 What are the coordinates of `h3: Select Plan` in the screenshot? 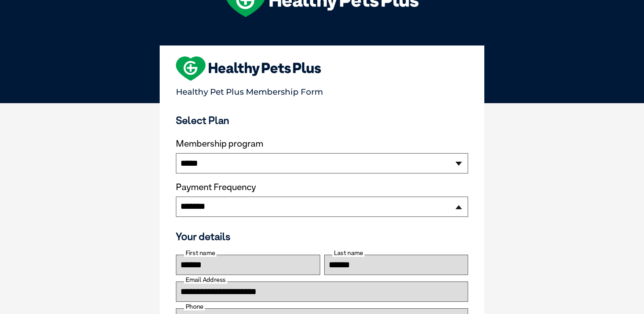 It's located at (322, 121).